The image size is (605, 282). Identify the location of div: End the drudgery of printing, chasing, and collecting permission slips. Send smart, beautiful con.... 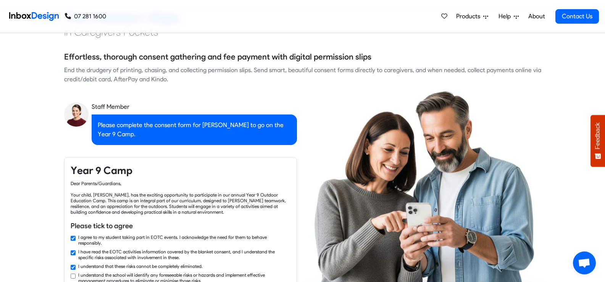
(303, 75).